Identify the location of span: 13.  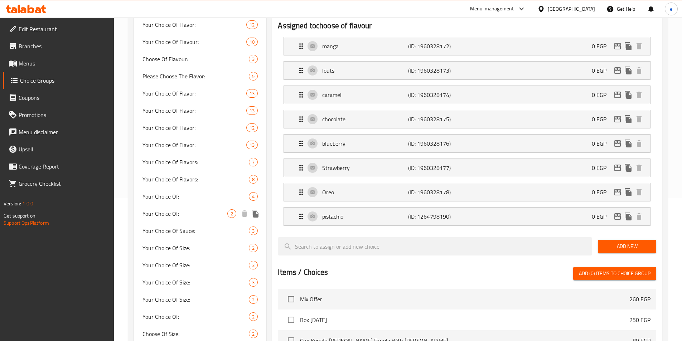
(252, 145).